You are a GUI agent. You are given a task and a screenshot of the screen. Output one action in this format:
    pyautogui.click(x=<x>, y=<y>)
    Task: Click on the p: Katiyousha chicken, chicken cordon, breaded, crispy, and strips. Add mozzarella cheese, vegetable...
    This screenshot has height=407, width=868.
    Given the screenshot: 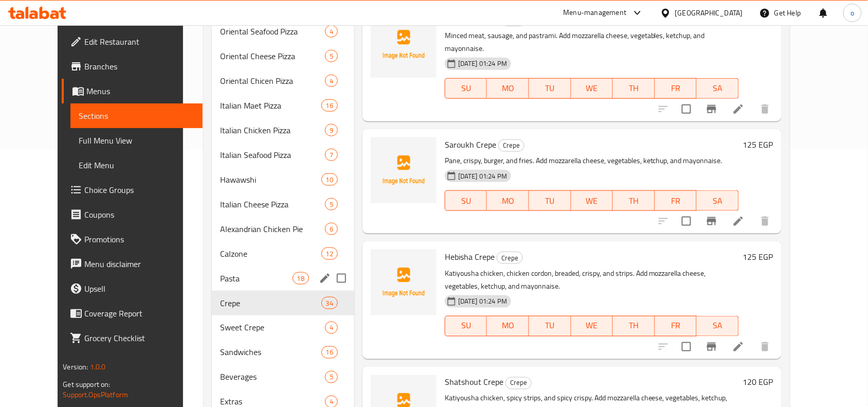 What is the action you would take?
    pyautogui.click(x=592, y=280)
    